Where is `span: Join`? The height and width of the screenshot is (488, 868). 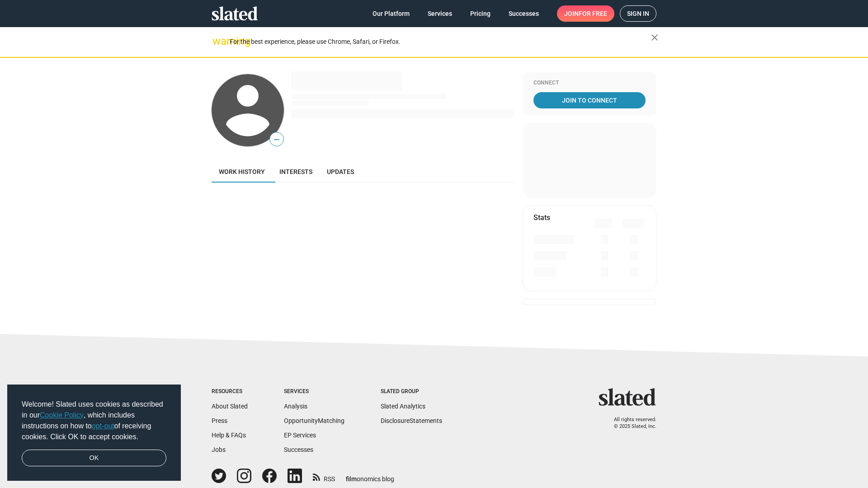 span: Join is located at coordinates (586, 14).